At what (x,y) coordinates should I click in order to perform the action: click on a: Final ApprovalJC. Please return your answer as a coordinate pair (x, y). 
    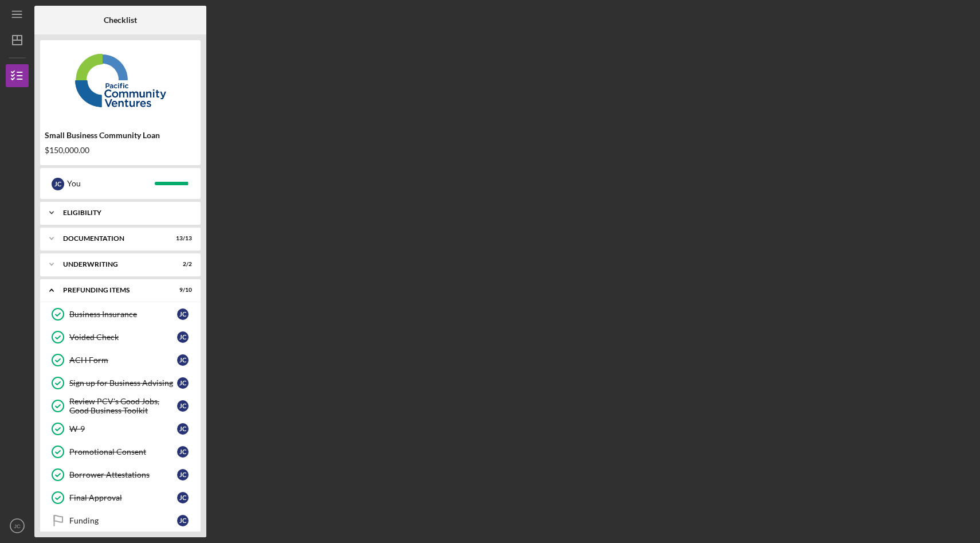
    Looking at the image, I should click on (120, 497).